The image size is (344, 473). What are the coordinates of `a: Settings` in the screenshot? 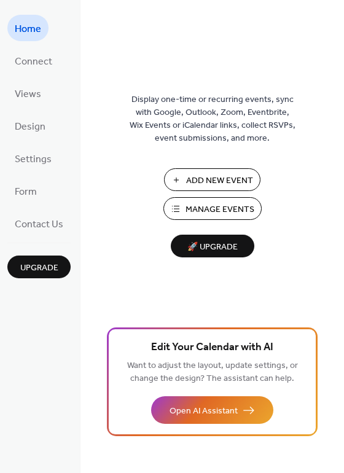 It's located at (33, 158).